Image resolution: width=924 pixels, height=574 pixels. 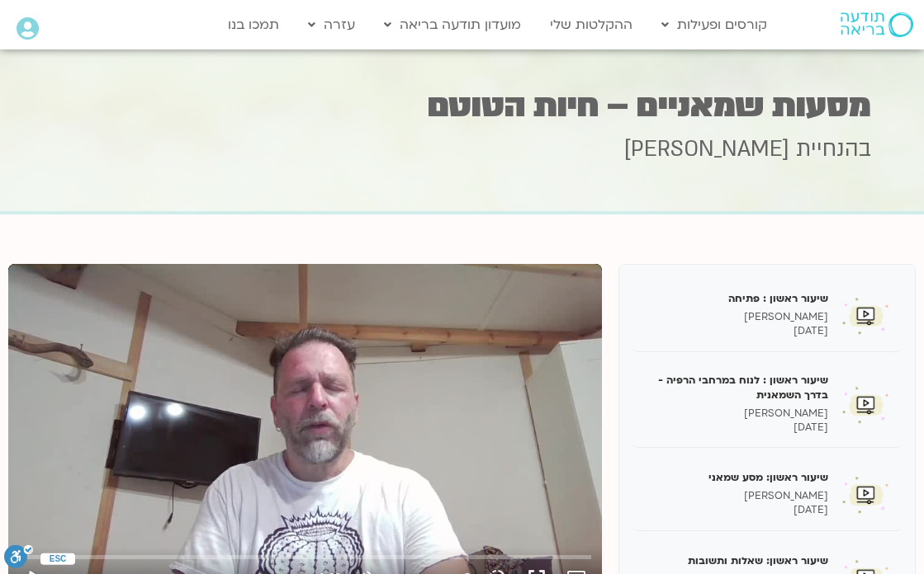 I want to click on a: ההקלטות שלי, so click(x=591, y=25).